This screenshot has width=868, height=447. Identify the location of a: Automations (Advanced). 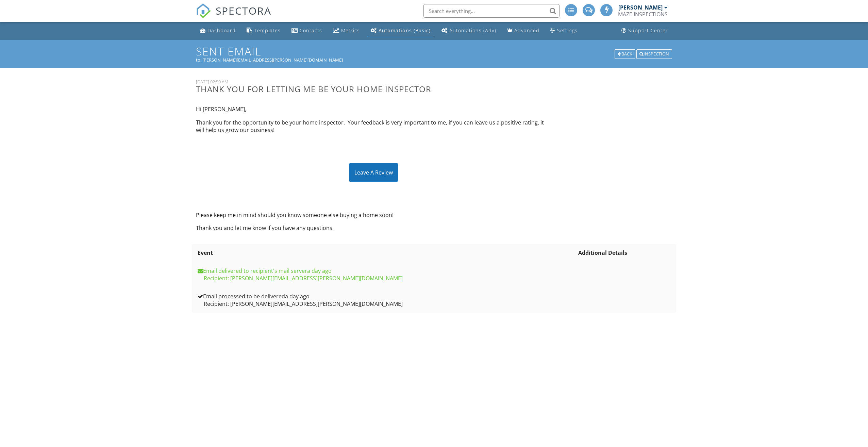
(469, 31).